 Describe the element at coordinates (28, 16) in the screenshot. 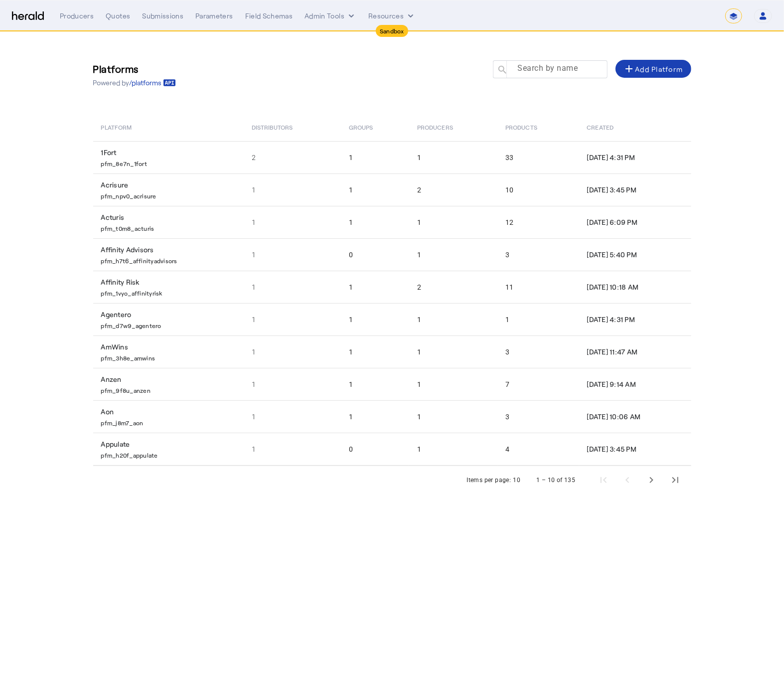

I see `img: Herald Logo` at that location.